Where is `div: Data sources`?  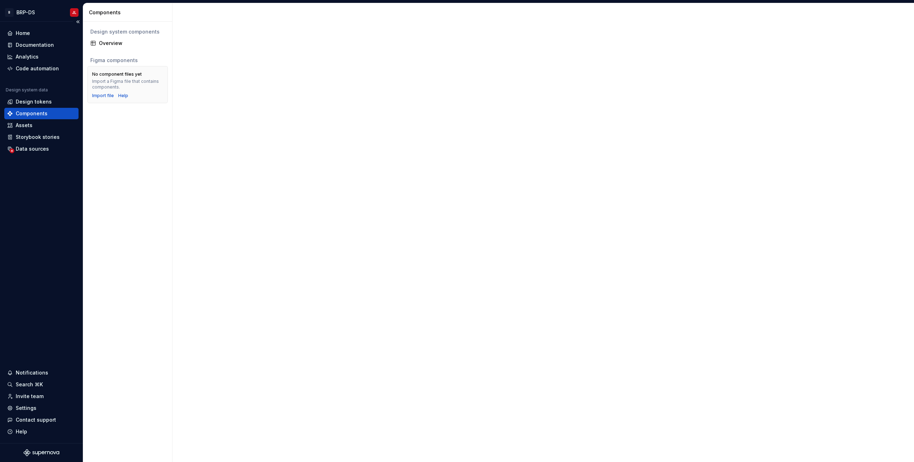
div: Data sources is located at coordinates (32, 149).